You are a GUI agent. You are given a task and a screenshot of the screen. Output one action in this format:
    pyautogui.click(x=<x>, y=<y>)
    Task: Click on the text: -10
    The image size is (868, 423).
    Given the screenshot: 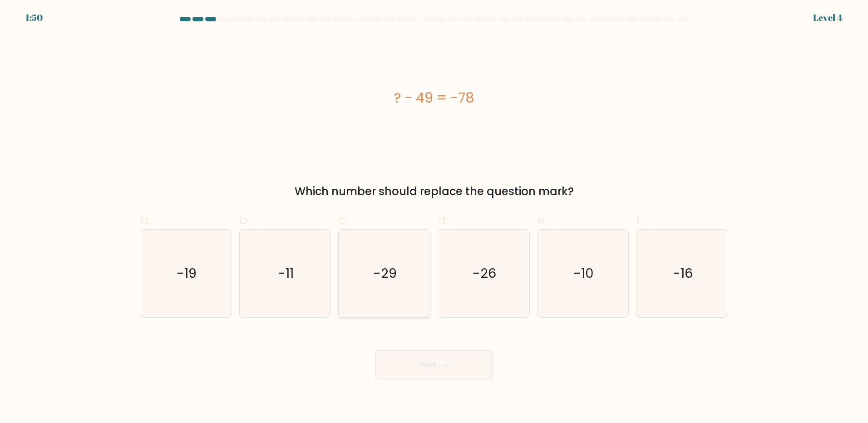 What is the action you would take?
    pyautogui.click(x=584, y=273)
    